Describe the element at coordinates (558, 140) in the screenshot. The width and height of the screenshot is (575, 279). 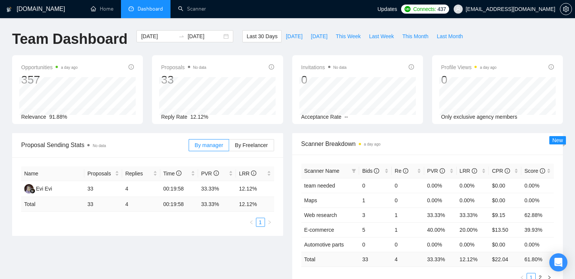
I see `span: New` at that location.